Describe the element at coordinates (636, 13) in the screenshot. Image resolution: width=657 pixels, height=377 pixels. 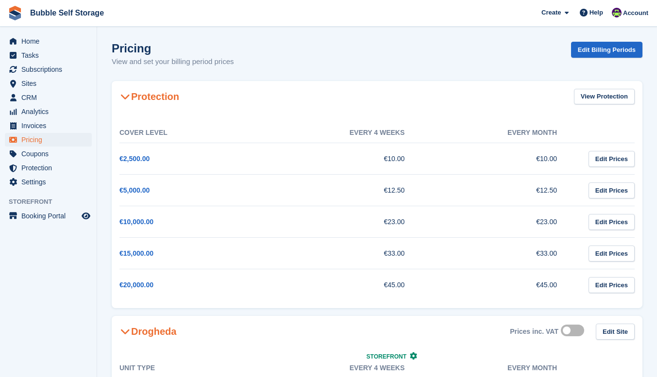
I see `span: Account` at that location.